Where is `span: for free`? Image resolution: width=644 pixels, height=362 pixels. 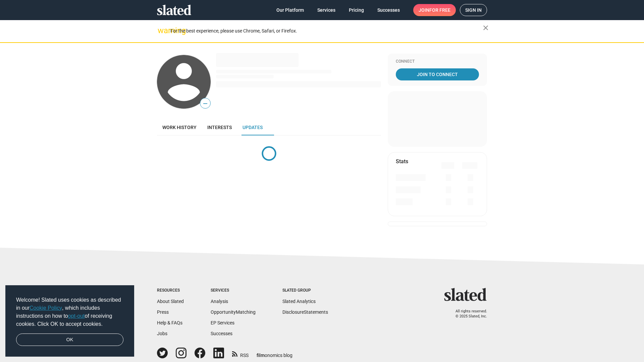 span: for free is located at coordinates (440, 10).